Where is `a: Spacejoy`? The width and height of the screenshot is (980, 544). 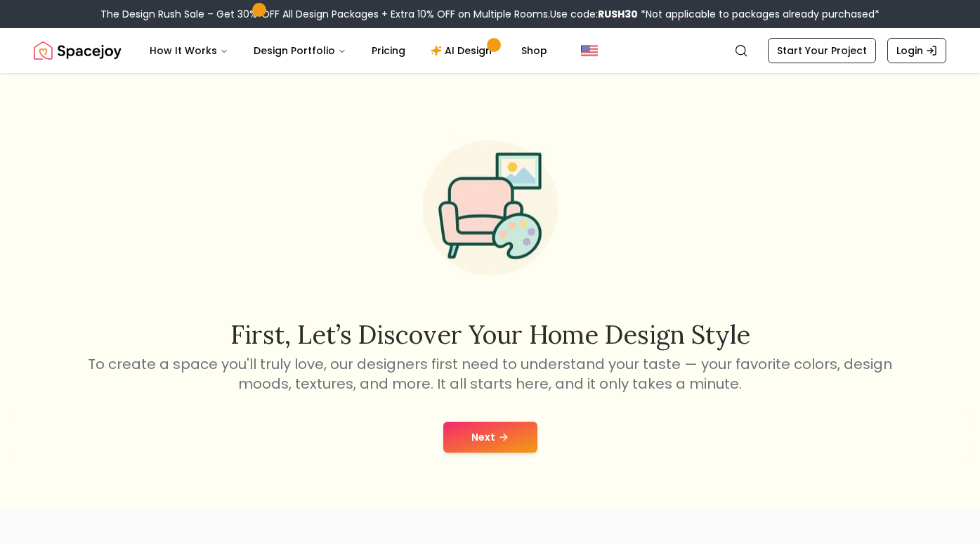
a: Spacejoy is located at coordinates (77, 51).